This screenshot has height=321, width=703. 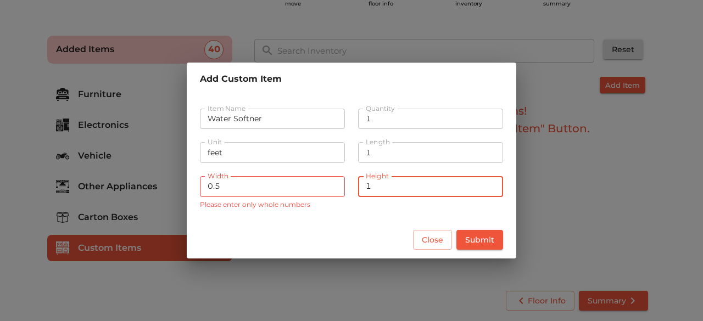 I want to click on input: Length, so click(x=430, y=153).